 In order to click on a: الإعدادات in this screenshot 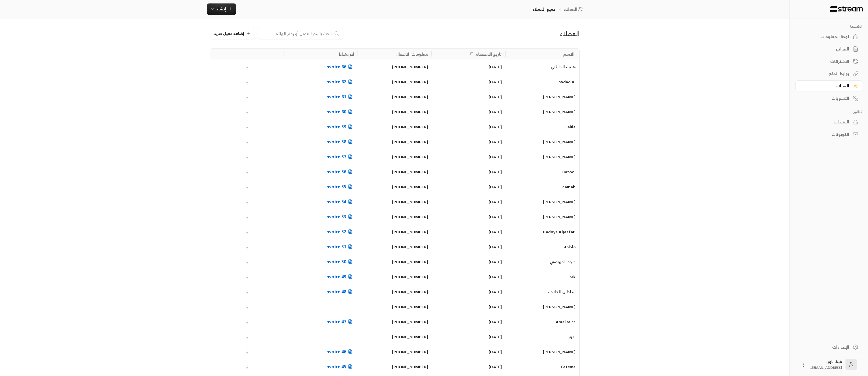, I will do `click(828, 347)`.